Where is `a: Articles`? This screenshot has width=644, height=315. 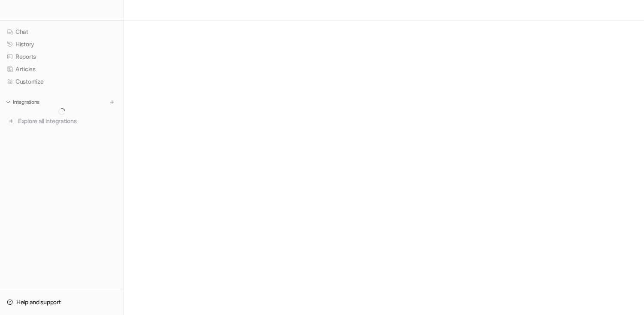 a: Articles is located at coordinates (62, 69).